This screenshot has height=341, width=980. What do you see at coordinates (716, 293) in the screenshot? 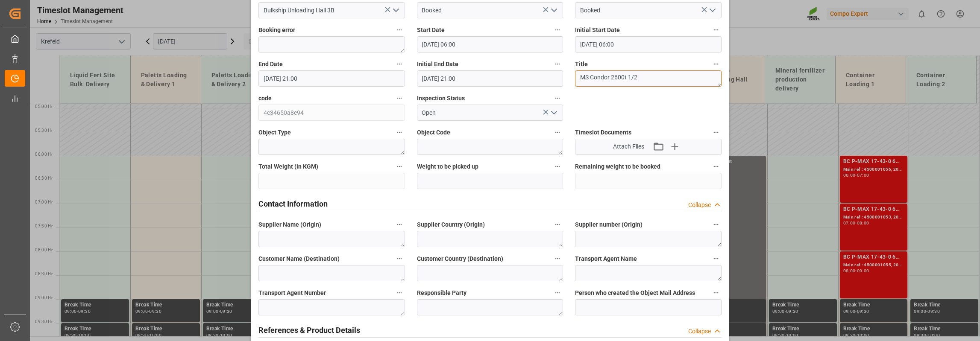
I see `button: Person who created the Object Mail Address` at bounding box center [716, 293].